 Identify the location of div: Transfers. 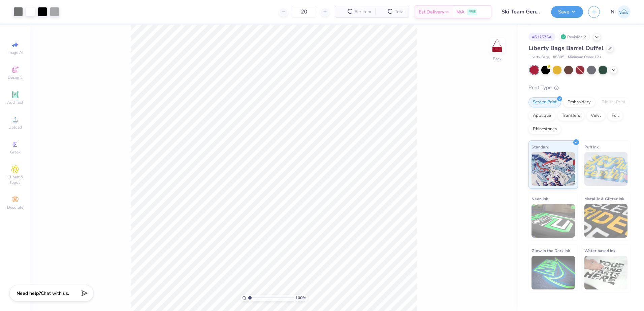
(571, 116).